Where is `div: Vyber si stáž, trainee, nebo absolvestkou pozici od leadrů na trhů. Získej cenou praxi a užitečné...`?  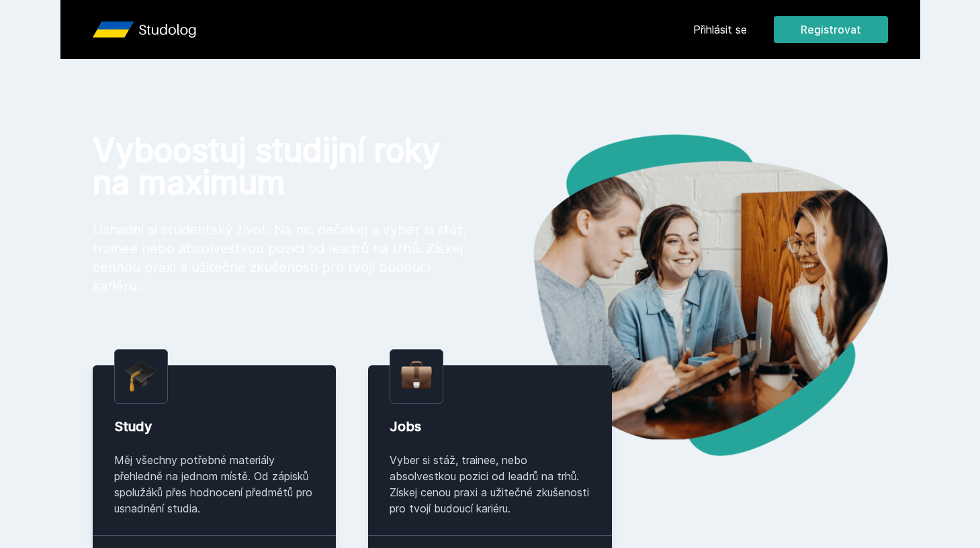
div: Vyber si stáž, trainee, nebo absolvestkou pozici od leadrů na trhů. Získej cenou praxi a užitečné... is located at coordinates (490, 484).